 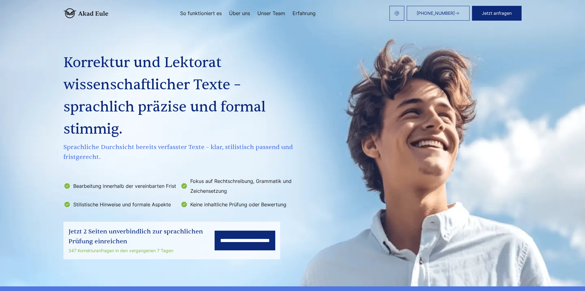 I want to click on a: Unser Team, so click(x=271, y=13).